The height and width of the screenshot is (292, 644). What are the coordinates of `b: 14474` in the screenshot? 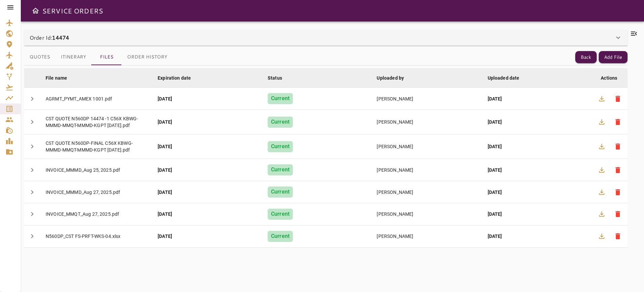 It's located at (60, 37).